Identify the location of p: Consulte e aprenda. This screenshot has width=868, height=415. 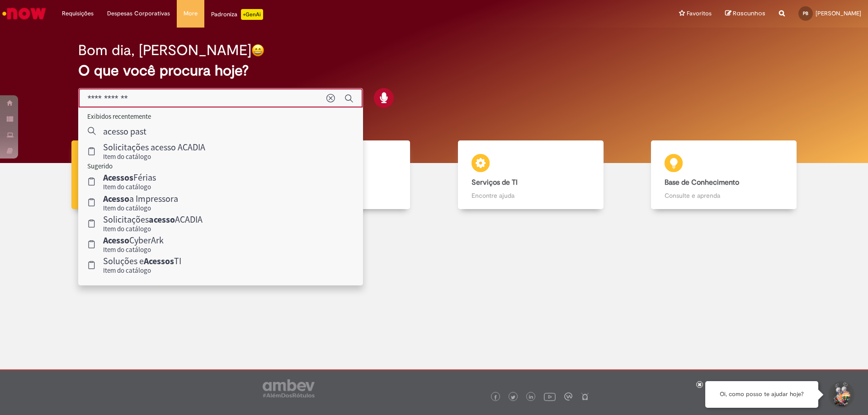
(724, 195).